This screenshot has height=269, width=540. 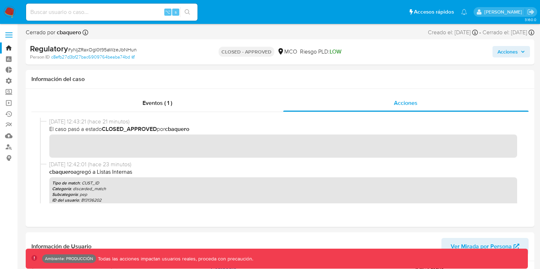 I want to click on button: Ver Mirada por Persona, so click(x=485, y=247).